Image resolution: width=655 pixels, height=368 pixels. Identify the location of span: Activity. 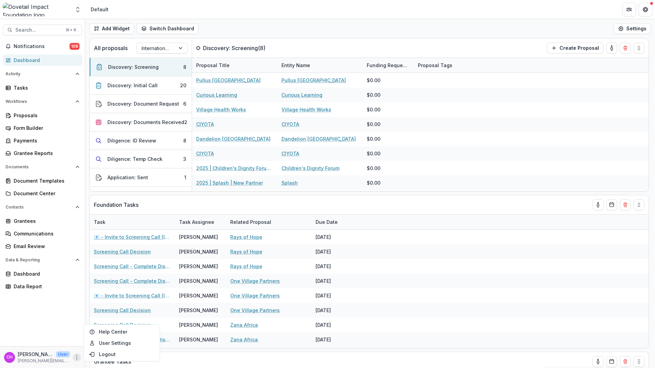
(39, 74).